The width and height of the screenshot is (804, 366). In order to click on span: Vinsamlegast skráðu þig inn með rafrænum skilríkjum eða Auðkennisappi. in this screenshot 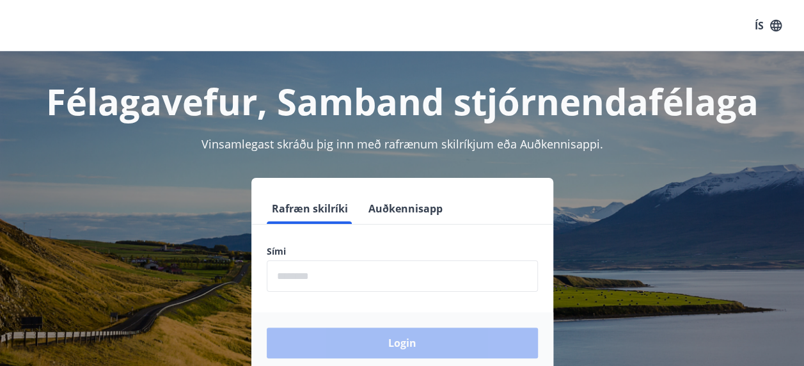, I will do `click(402, 144)`.